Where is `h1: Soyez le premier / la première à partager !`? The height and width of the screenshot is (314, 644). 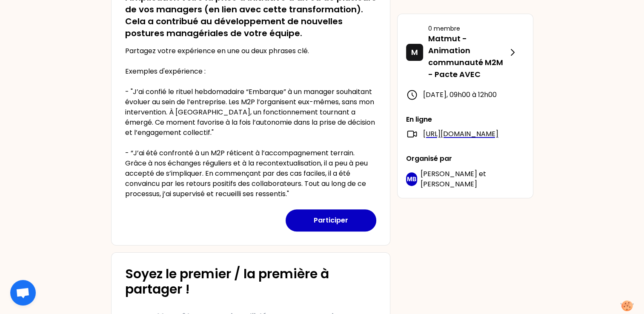
h1: Soyez le premier / la première à partager ! is located at coordinates (250, 281).